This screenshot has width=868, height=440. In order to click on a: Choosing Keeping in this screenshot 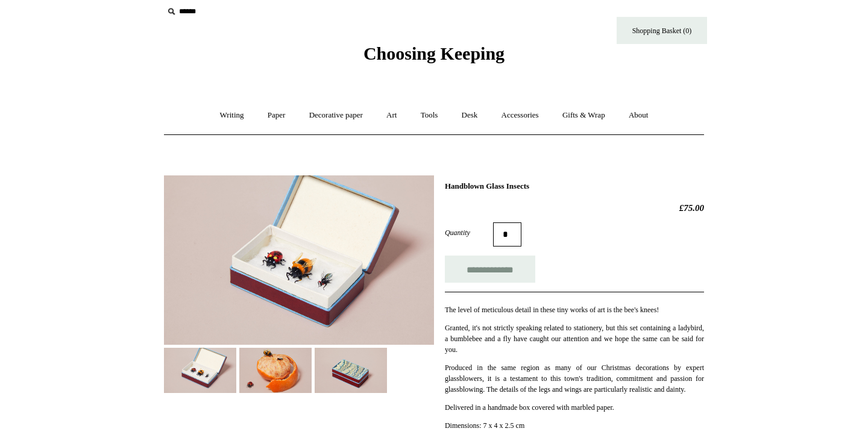, I will do `click(434, 57)`.